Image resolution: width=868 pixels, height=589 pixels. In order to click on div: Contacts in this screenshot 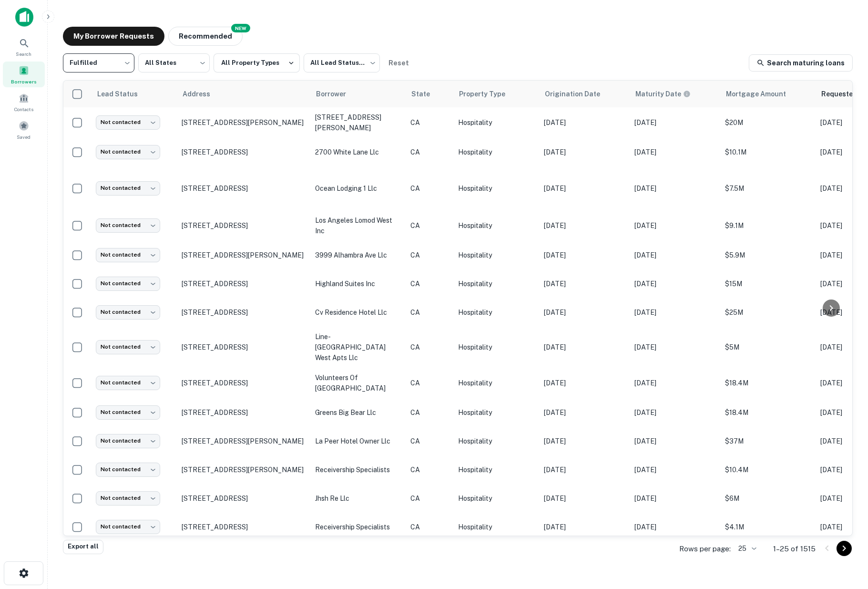, I will do `click(24, 102)`.